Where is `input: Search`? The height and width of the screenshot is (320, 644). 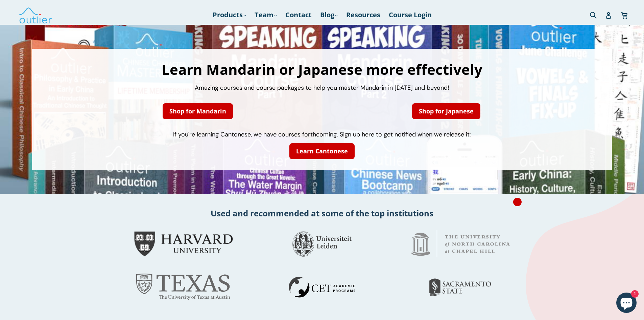 input: Search is located at coordinates (598, 15).